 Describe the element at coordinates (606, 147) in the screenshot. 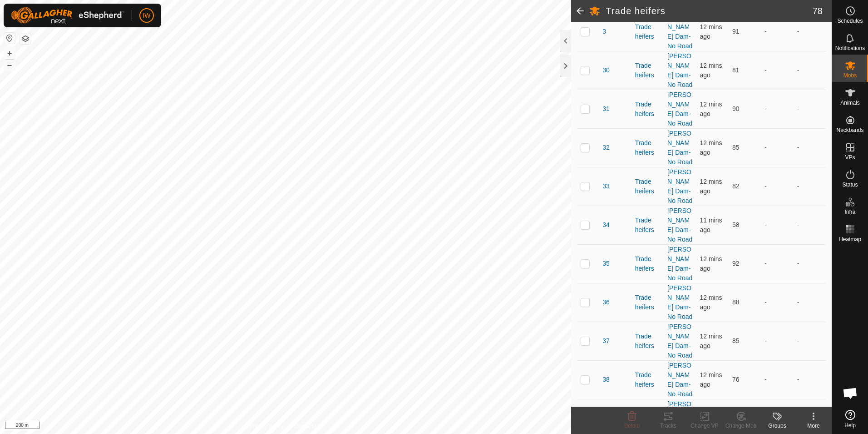

I see `span: 32` at that location.